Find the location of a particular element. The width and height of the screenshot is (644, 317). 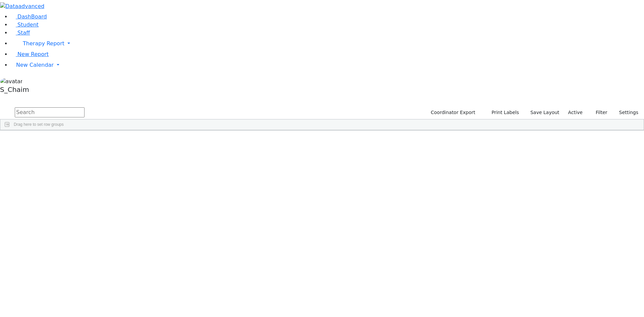

span: Staff is located at coordinates (24, 33).